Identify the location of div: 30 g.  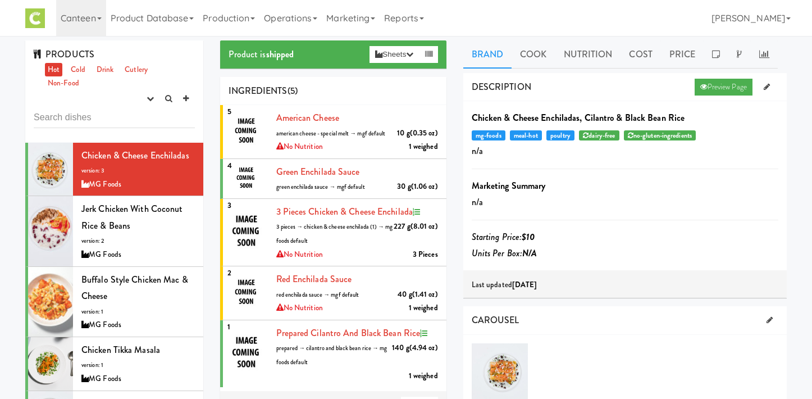
(417, 186).